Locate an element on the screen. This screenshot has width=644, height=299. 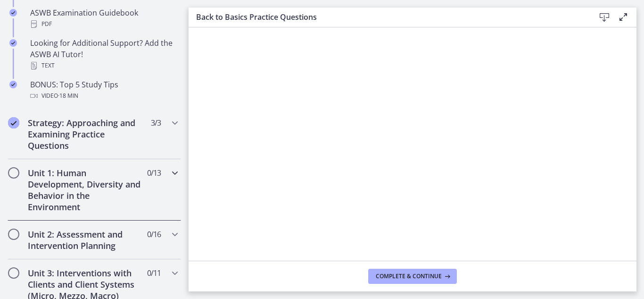
h3: Back to Basics Practice Questions is located at coordinates (388, 17).